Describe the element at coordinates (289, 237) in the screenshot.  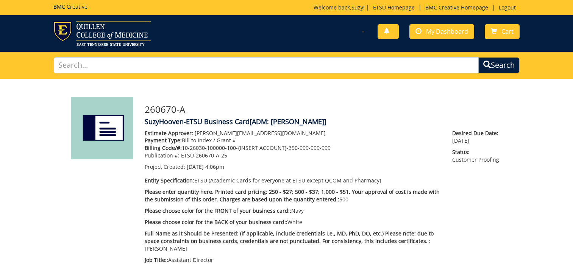
I see `span: Full Name as it Should be Presented: (if applicable, include credentials i.e., MD, PhD, DO, etc.)...` at that location.